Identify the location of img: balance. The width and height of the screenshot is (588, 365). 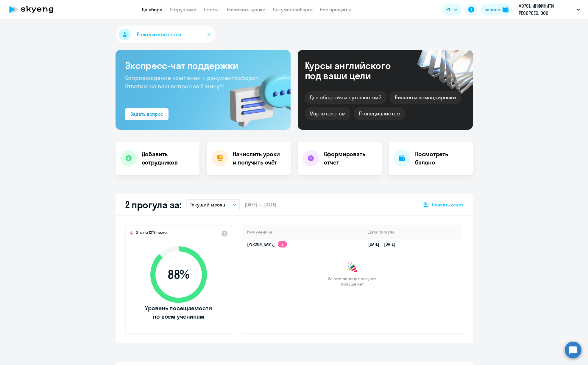
(506, 9).